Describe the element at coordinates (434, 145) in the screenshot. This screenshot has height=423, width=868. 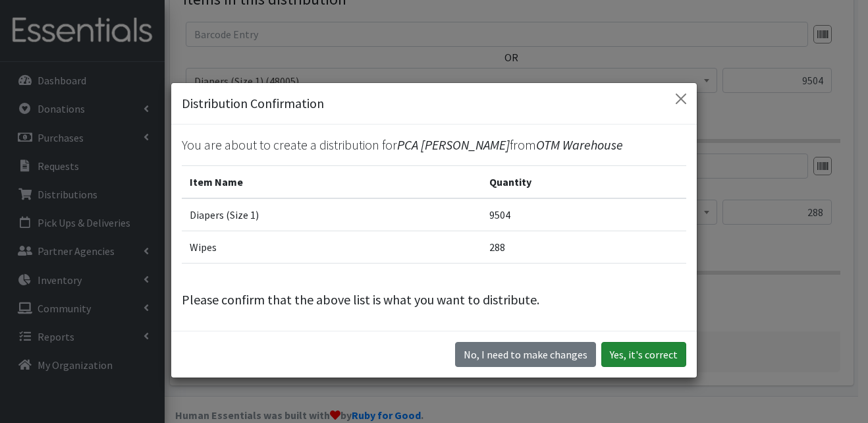
I see `p: You are about to create a distribution for from` at that location.